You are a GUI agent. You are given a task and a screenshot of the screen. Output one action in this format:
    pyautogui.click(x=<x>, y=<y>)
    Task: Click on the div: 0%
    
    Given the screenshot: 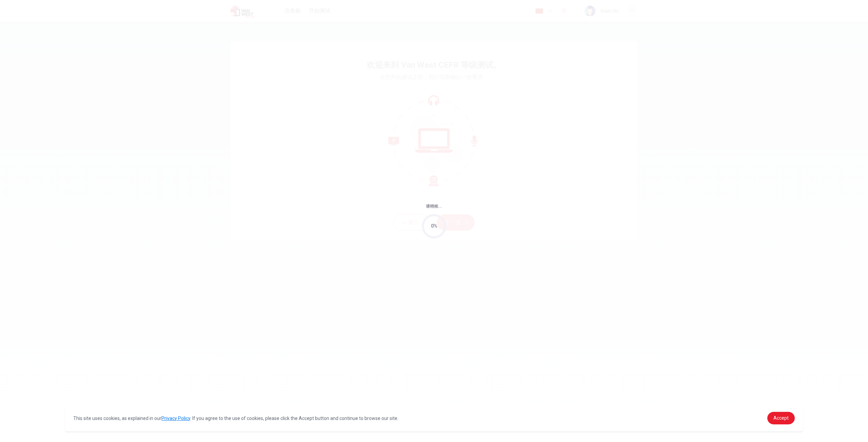 What is the action you would take?
    pyautogui.click(x=434, y=226)
    